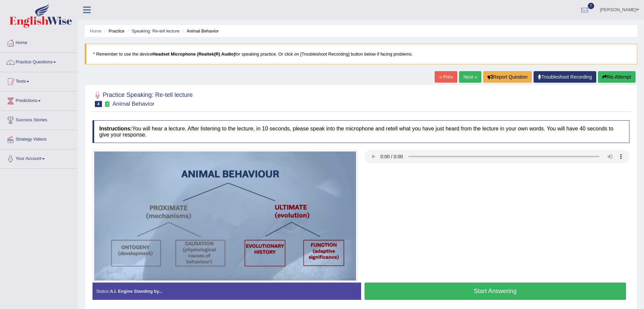  I want to click on span: 7, so click(591, 6).